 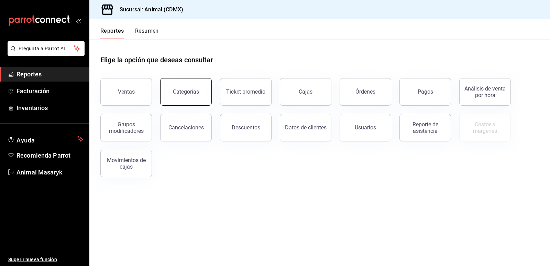 What do you see at coordinates (246, 91) in the screenshot?
I see `div: Ticket promedio` at bounding box center [246, 91].